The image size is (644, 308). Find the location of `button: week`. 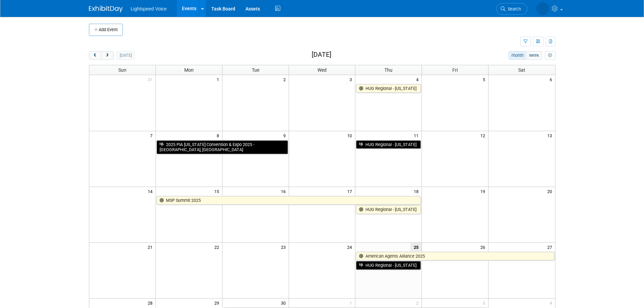

button: week is located at coordinates (534, 55).